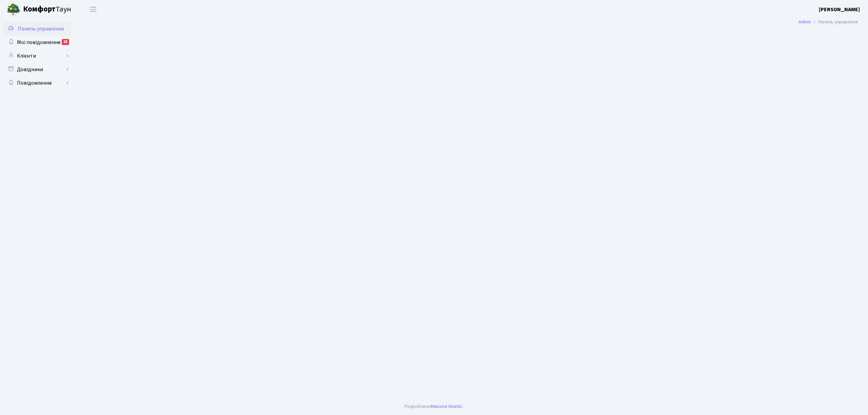  I want to click on a: Панель управління, so click(37, 29).